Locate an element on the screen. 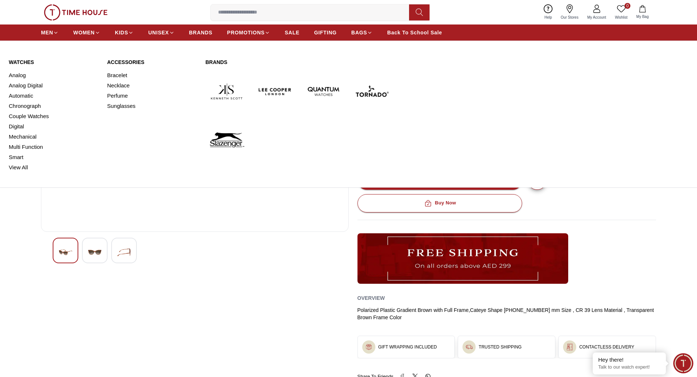  div: Chat Widget is located at coordinates (683, 363).